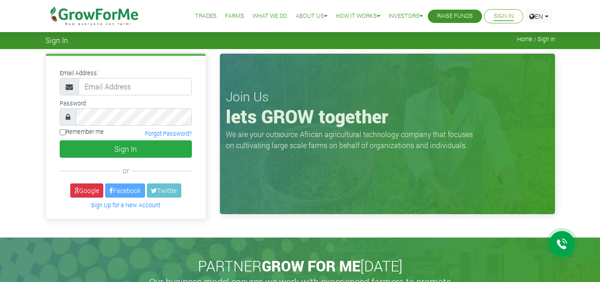 Image resolution: width=600 pixels, height=282 pixels. Describe the element at coordinates (311, 16) in the screenshot. I see `a: About Us` at that location.